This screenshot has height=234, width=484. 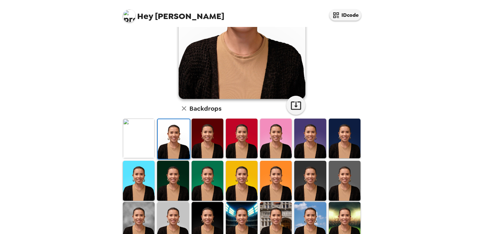 I want to click on span: Hey, so click(x=145, y=16).